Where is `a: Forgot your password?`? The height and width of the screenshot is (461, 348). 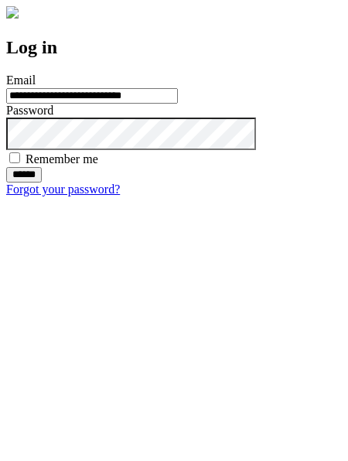
a: Forgot your password? is located at coordinates (63, 189).